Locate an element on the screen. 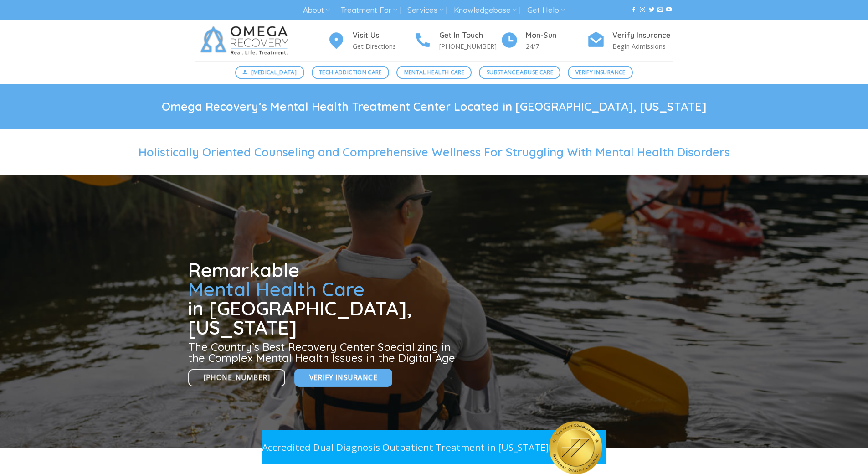 This screenshot has height=474, width=868. h4: Mon-Sun is located at coordinates (556, 36).